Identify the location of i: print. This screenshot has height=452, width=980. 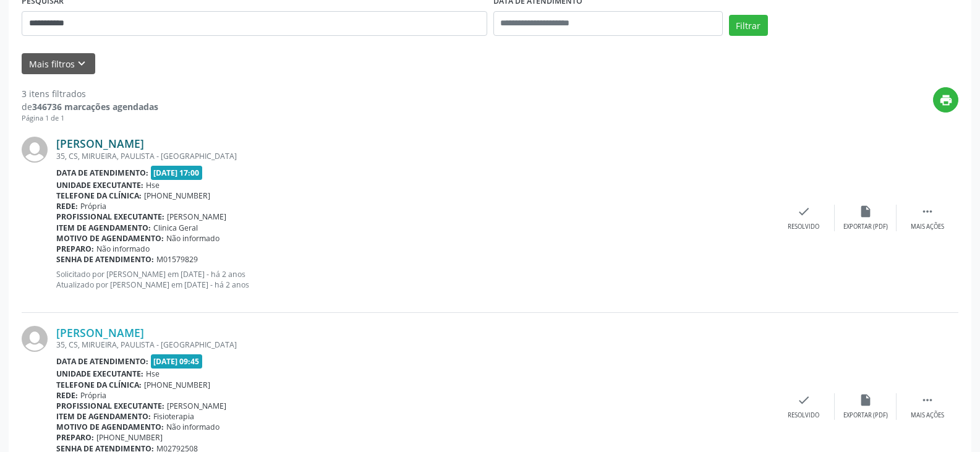
(946, 100).